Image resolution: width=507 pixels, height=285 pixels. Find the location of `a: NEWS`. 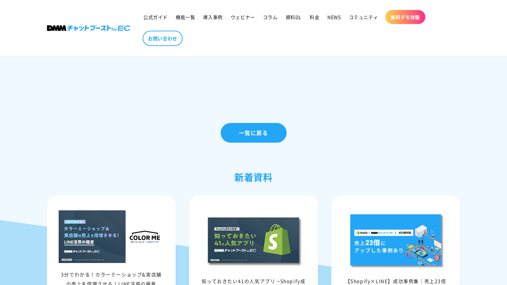

a: NEWS is located at coordinates (334, 17).